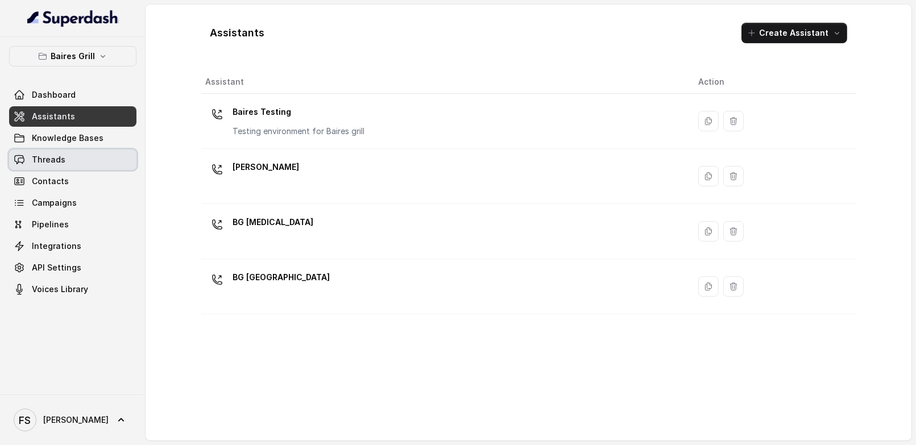  I want to click on span: Campaigns, so click(54, 203).